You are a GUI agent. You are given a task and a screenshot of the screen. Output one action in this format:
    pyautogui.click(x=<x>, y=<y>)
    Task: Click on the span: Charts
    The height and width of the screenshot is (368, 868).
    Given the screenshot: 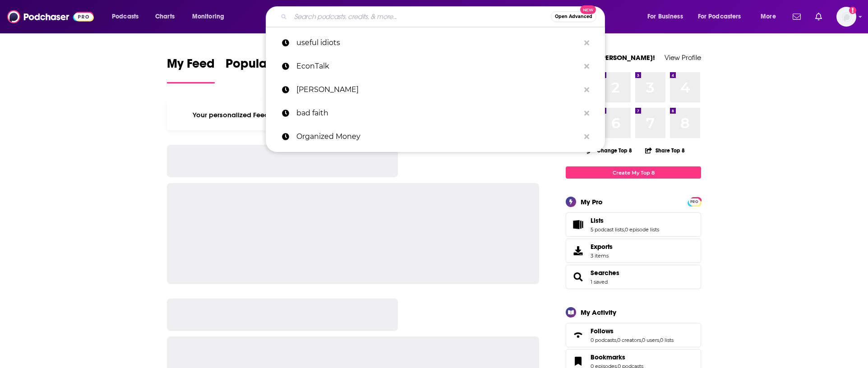 What is the action you would take?
    pyautogui.click(x=164, y=17)
    